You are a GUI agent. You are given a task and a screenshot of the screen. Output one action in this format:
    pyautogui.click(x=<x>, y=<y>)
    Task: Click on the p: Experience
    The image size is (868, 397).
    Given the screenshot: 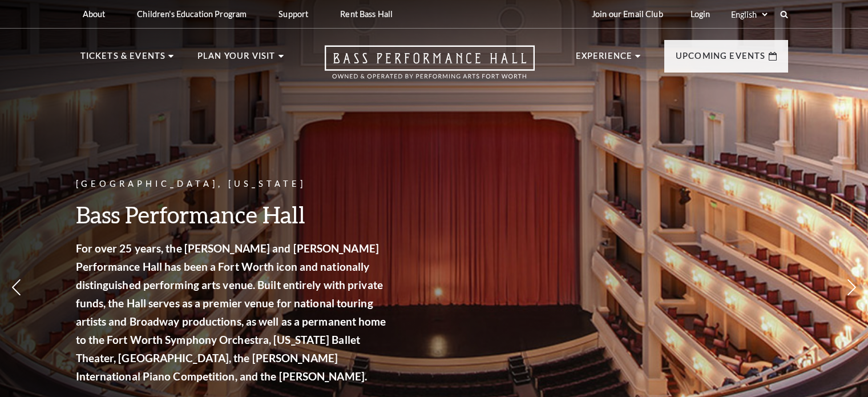 What is the action you would take?
    pyautogui.click(x=605, y=59)
    